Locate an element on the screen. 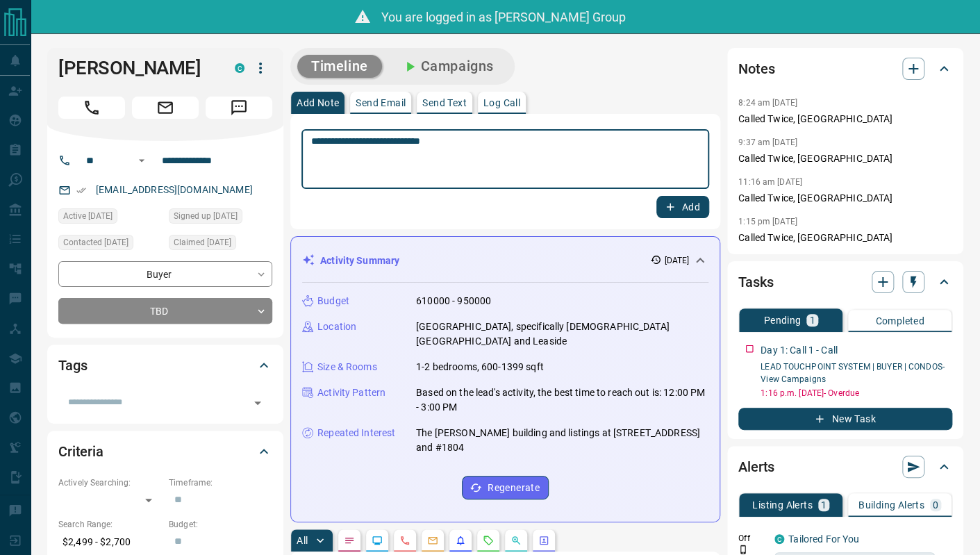 This screenshot has width=980, height=555. svg: Listing Alerts is located at coordinates (460, 540).